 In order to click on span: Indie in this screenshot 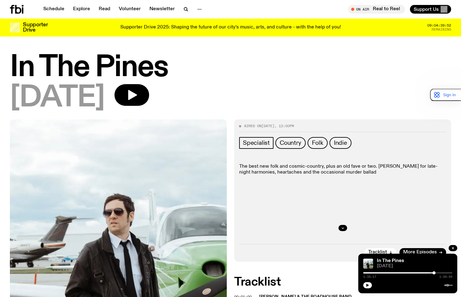, I will do `click(340, 143)`.